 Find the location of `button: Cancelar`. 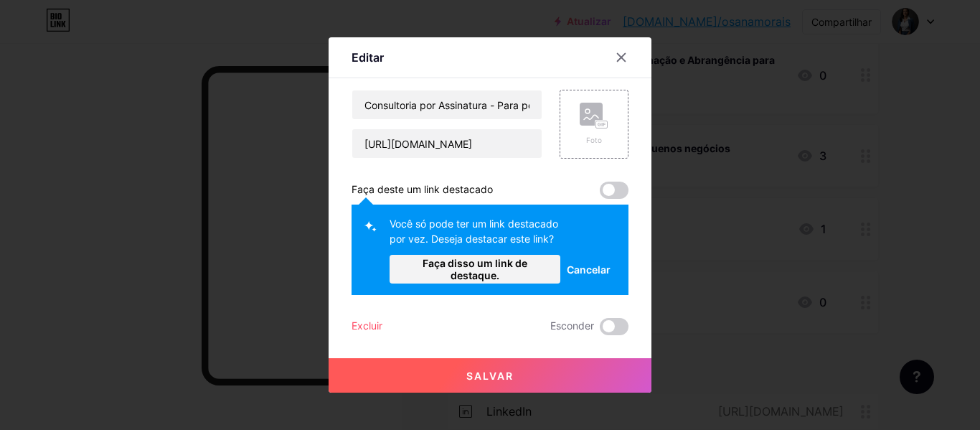

button: Cancelar is located at coordinates (588, 270).